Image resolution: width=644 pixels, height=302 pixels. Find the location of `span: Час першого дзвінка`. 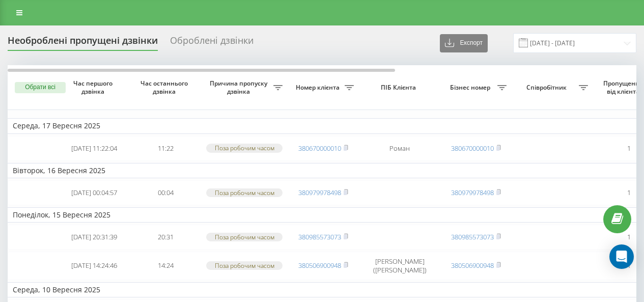

span: Час першого дзвінка is located at coordinates (94, 87).